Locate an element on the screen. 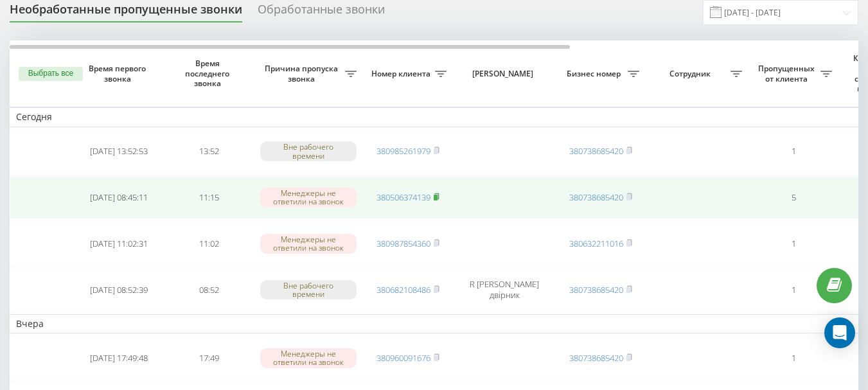 This screenshot has width=868, height=390. td: 11:15 is located at coordinates (209, 198).